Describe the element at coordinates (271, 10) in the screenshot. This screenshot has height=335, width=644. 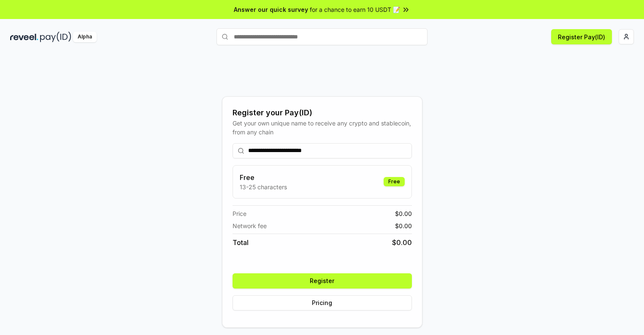
I see `span: Answer our quick survey` at that location.